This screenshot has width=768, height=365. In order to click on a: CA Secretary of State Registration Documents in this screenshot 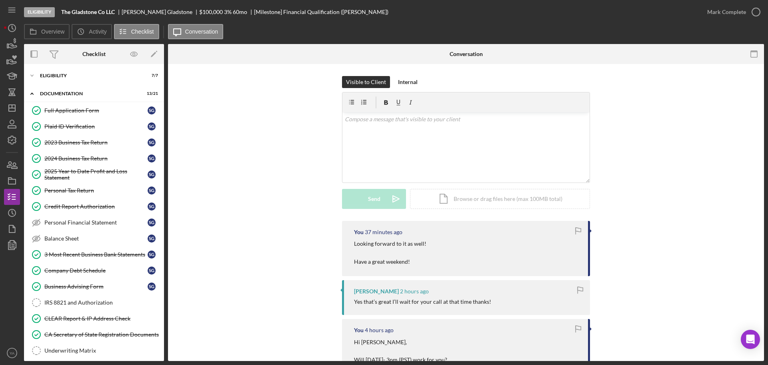, I will do `click(94, 335)`.